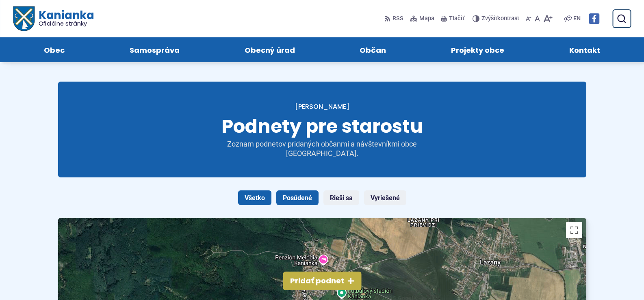 This screenshot has height=300, width=644. What do you see at coordinates (322, 126) in the screenshot?
I see `span: Podnety pre starostu` at bounding box center [322, 126].